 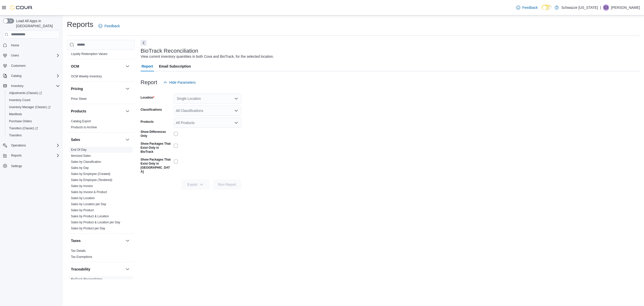 What do you see at coordinates (77, 89) in the screenshot?
I see `h3: Pricing` at bounding box center [77, 89].